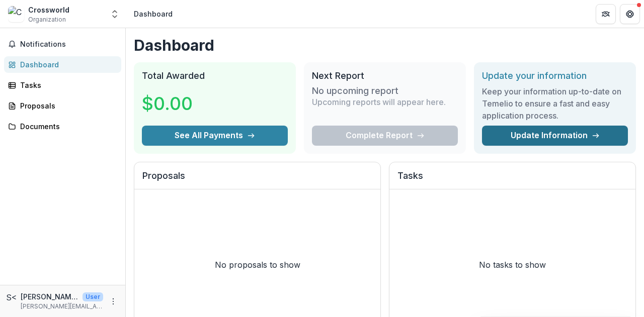 The height and width of the screenshot is (317, 644). What do you see at coordinates (63, 85) in the screenshot?
I see `a: Tasks` at bounding box center [63, 85].